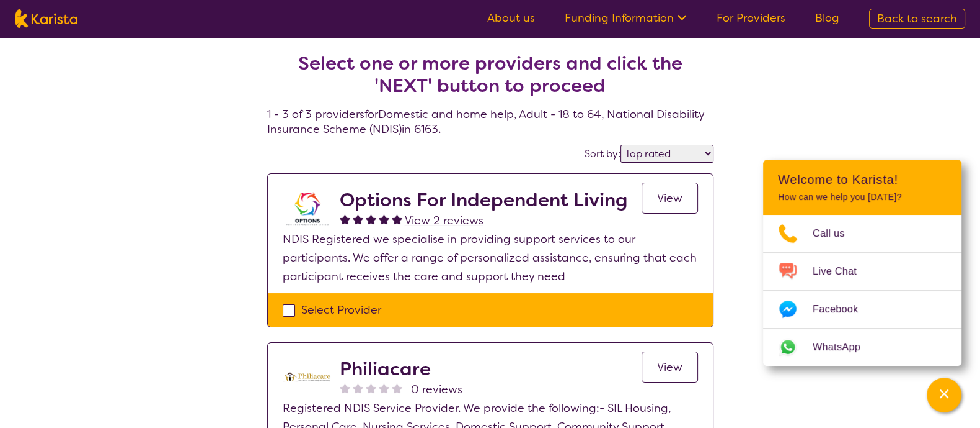 Image resolution: width=980 pixels, height=428 pixels. What do you see at coordinates (862, 290) in the screenshot?
I see `ul: Choose channel` at bounding box center [862, 290].